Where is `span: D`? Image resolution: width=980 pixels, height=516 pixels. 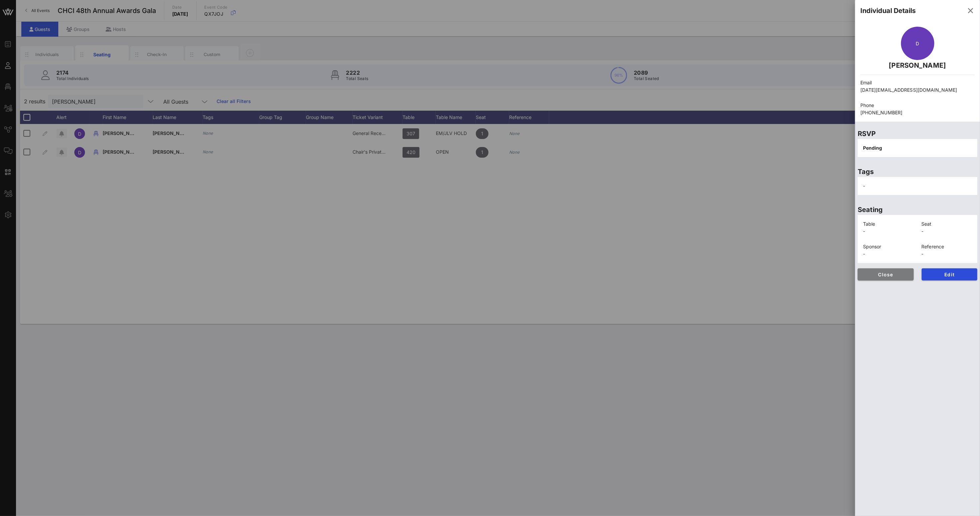
span: D is located at coordinates (918, 43).